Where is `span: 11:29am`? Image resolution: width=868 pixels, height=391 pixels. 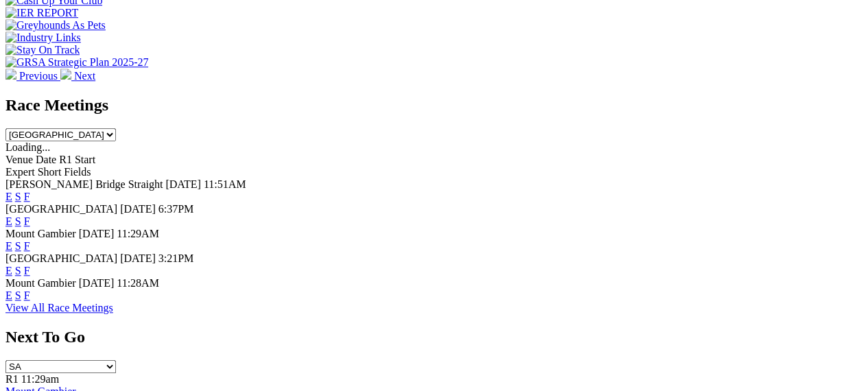
span: 11:29am is located at coordinates (40, 379).